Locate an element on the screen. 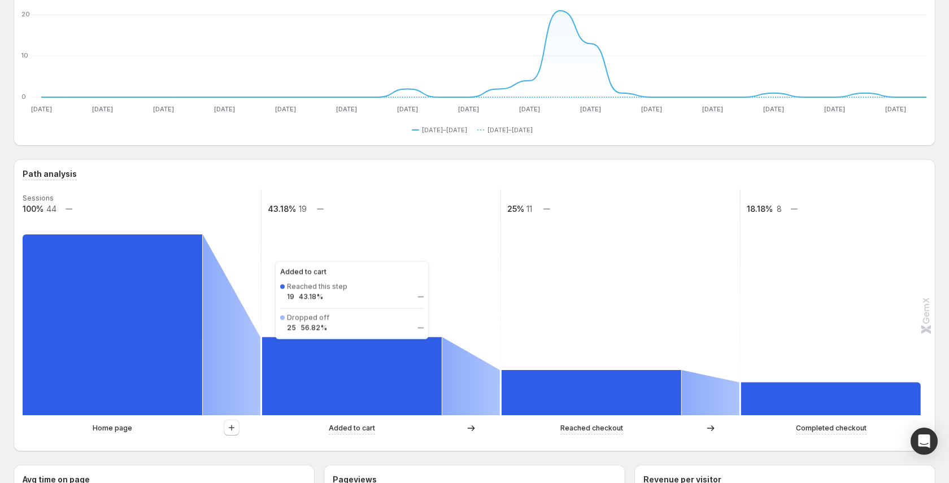  text: 25% is located at coordinates (516, 208).